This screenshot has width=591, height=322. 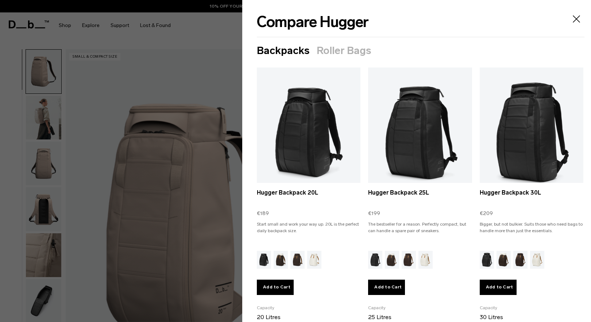 What do you see at coordinates (283, 51) in the screenshot?
I see `button: Backpacks` at bounding box center [283, 51].